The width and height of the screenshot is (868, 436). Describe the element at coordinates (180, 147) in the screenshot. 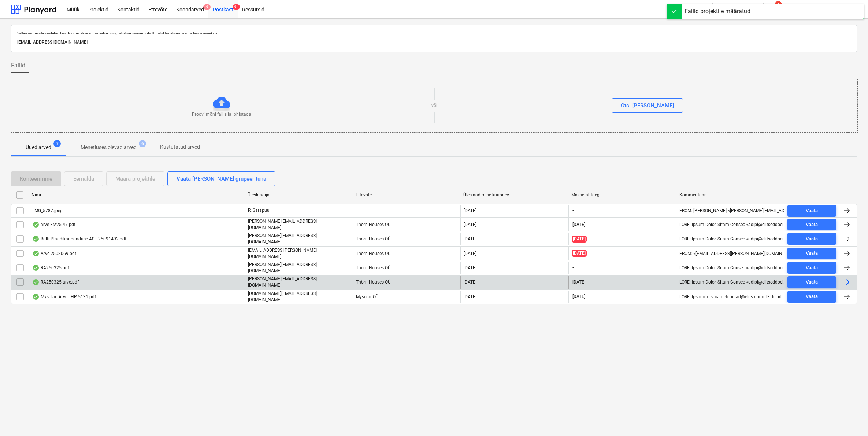

I see `p: Kustutatud arved` at that location.